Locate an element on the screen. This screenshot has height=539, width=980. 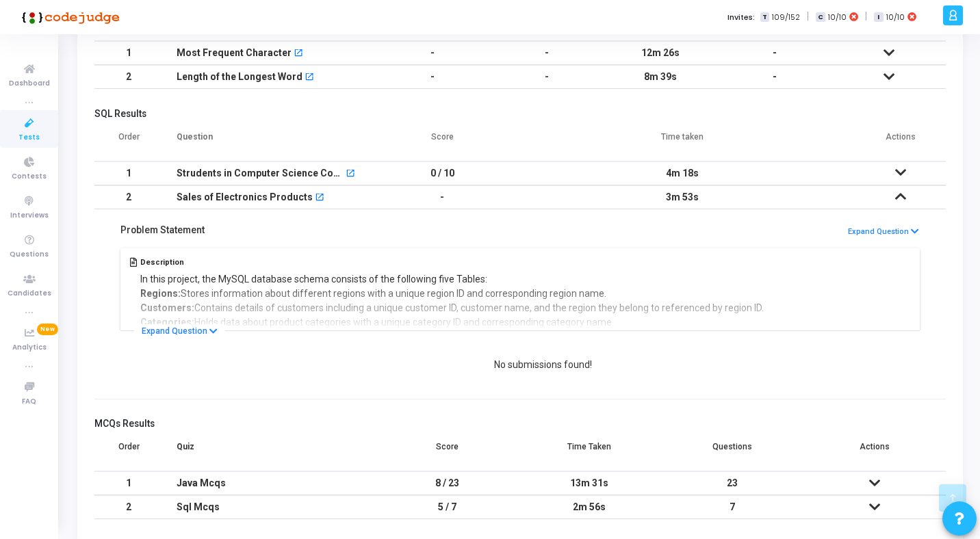
th: Time Taken is located at coordinates (589, 452).